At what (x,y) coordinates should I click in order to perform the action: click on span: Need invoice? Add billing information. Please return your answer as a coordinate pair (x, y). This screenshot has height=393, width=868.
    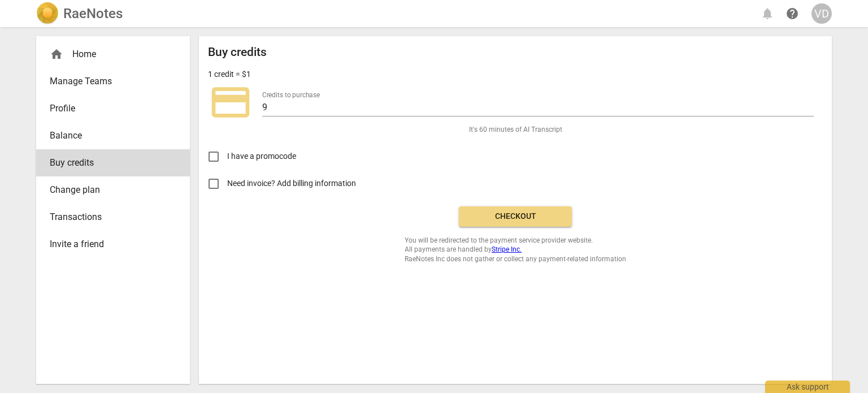
    Looking at the image, I should click on (292, 184).